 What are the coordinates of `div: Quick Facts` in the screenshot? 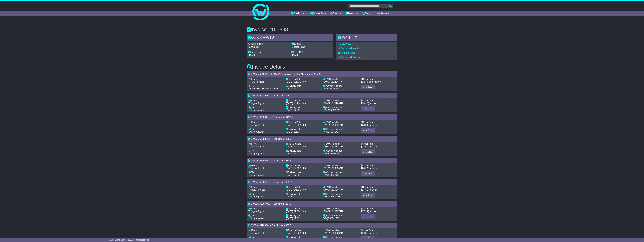 It's located at (290, 38).